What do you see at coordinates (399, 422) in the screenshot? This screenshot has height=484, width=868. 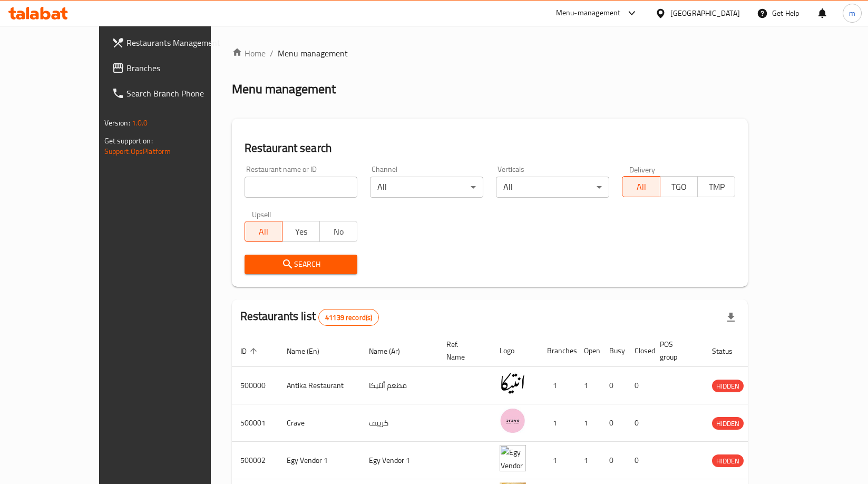 I see `td: كرييف` at bounding box center [399, 422].